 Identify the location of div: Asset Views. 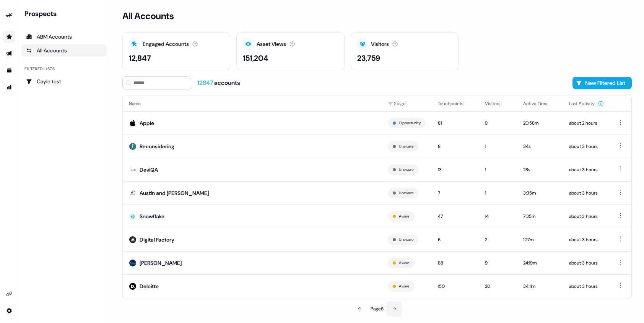
(271, 44).